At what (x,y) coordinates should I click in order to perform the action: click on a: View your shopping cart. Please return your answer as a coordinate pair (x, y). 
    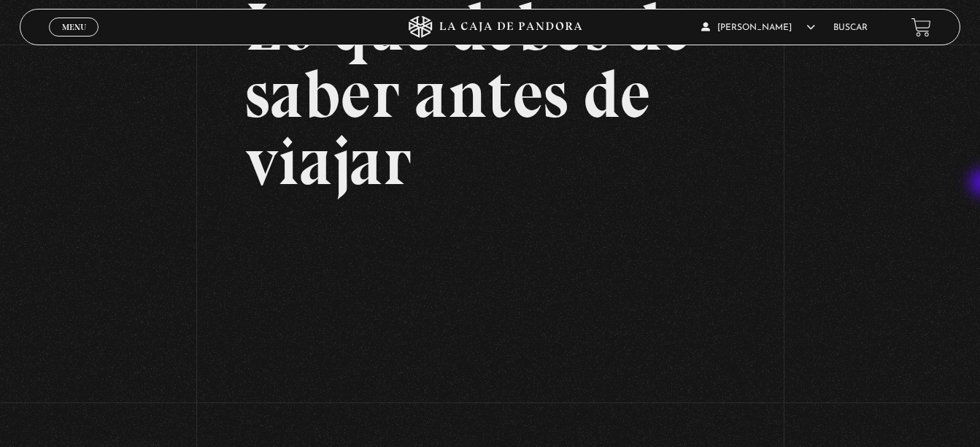
    Looking at the image, I should click on (921, 27).